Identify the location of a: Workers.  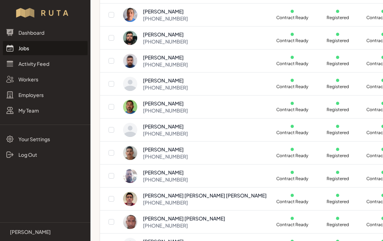
(45, 79).